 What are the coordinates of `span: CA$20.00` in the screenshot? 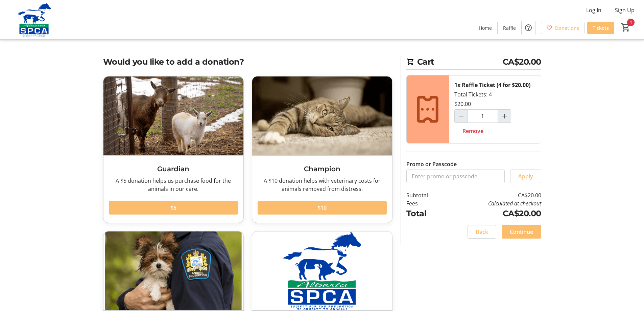 It's located at (522, 62).